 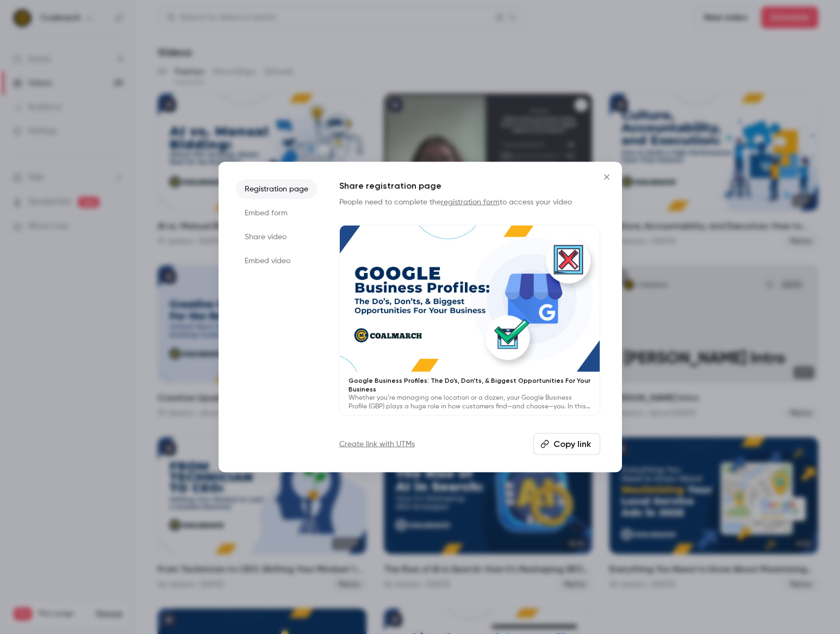 What do you see at coordinates (470, 385) in the screenshot?
I see `p: Google Business Profiles: The Do’s, Don’ts, & Biggest Opportunities For Your Business` at bounding box center [470, 385].